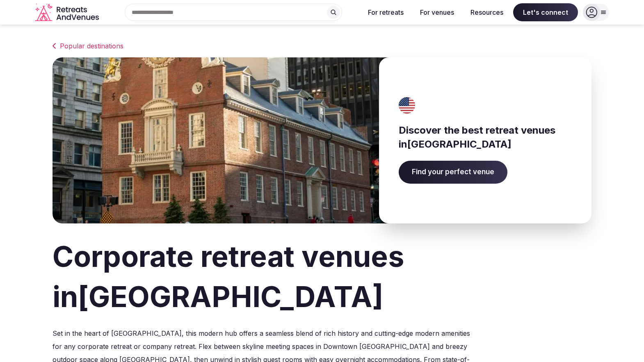 Image resolution: width=644 pixels, height=362 pixels. I want to click on a: Visit the homepage, so click(68, 12).